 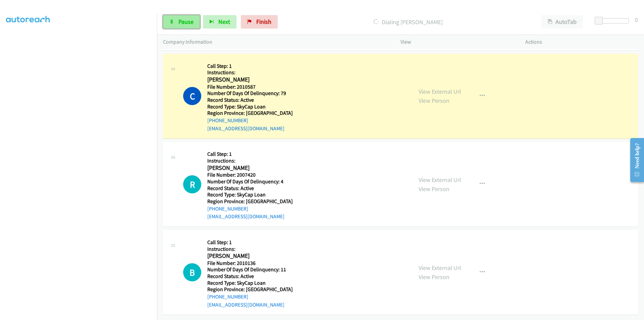 What do you see at coordinates (636, 20) in the screenshot?
I see `div: 0` at bounding box center [636, 20].